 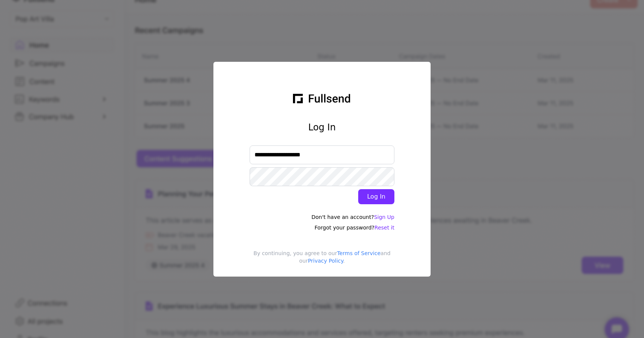 I want to click on span: Sign Up, so click(x=384, y=217).